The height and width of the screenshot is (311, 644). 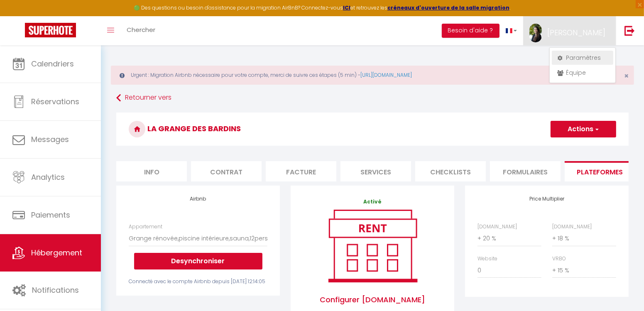 I want to click on button: Ouvrir le widget de chat LiveChat, so click(x=19, y=16).